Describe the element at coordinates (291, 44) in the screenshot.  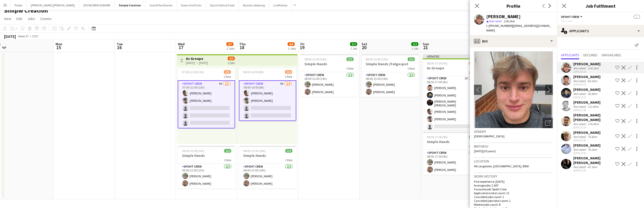
I see `span: 4/6` at that location.